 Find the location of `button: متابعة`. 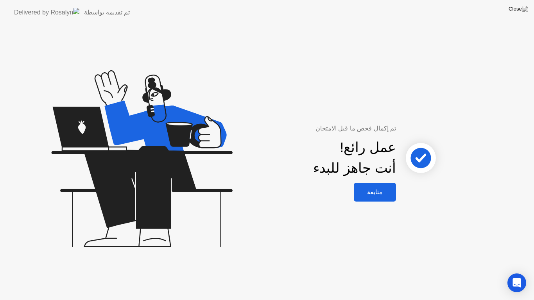

button: متابعة is located at coordinates (375, 192).